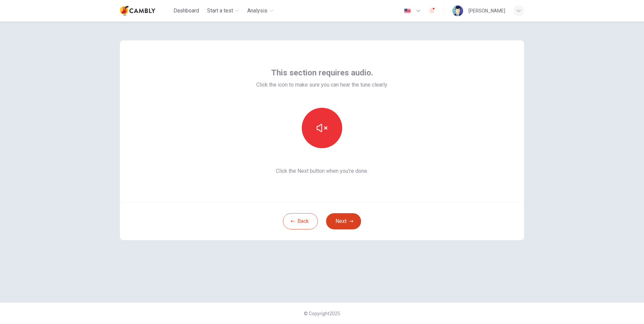  I want to click on span: Analysis, so click(257, 11).